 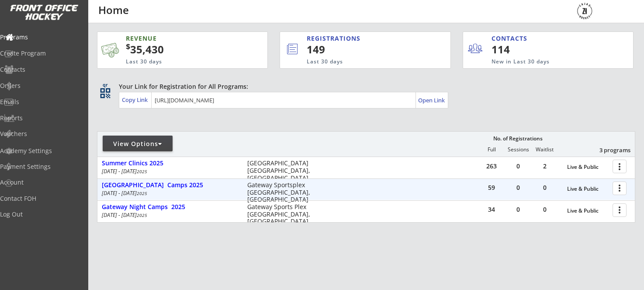 I want to click on div: 2, so click(x=545, y=166).